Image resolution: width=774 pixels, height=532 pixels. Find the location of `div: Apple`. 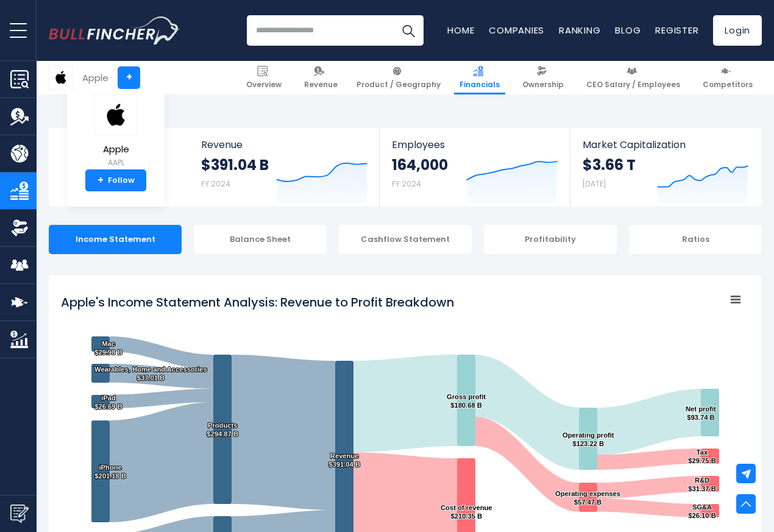

div: Apple is located at coordinates (95, 77).